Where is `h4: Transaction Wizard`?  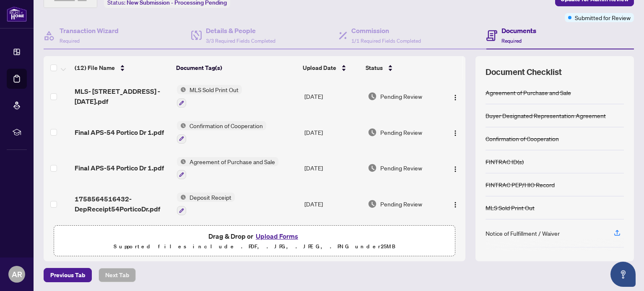 h4: Transaction Wizard is located at coordinates (89, 31).